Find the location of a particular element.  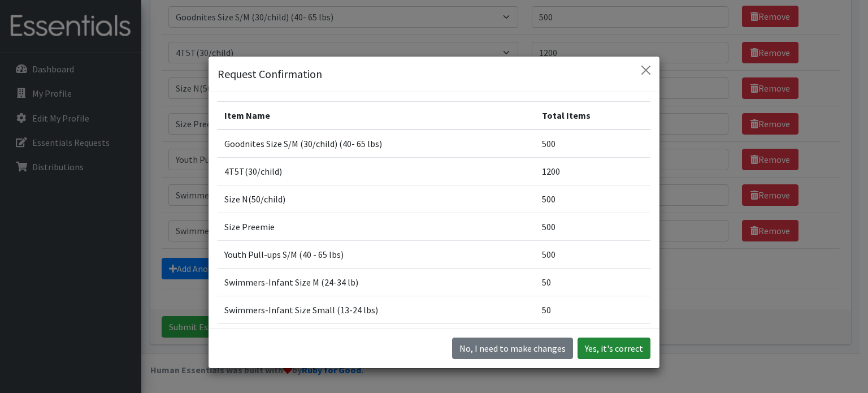

td: Swimmers-Infant Size M (24-34 lb) is located at coordinates (377, 281).